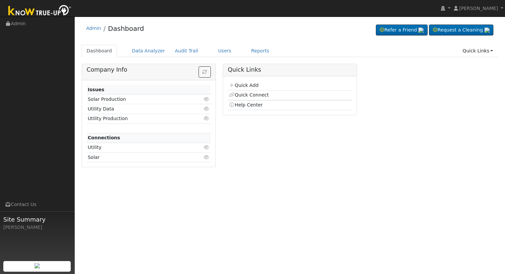  What do you see at coordinates (96, 90) in the screenshot?
I see `strong: Issues` at bounding box center [96, 90].